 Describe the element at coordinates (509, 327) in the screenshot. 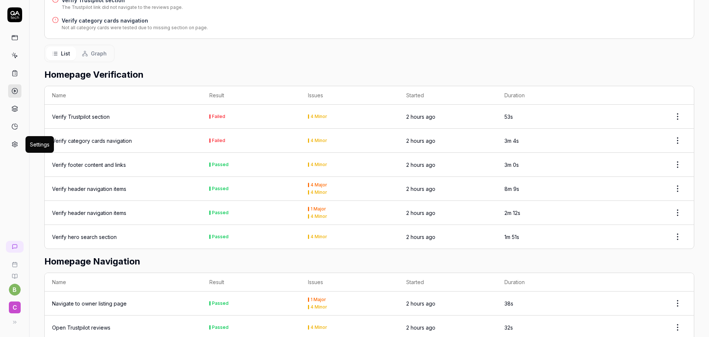

I see `time: 32s` at that location.